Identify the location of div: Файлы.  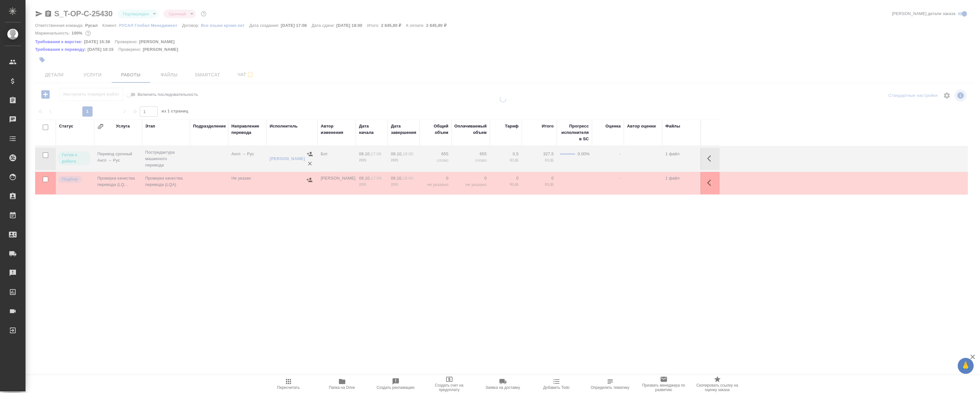
(673, 126).